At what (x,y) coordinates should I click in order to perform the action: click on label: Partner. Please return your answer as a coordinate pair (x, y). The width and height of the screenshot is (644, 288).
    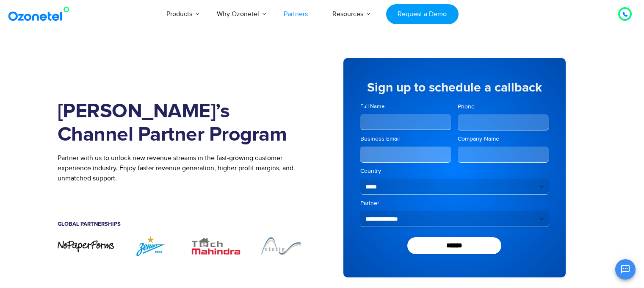
    Looking at the image, I should click on (454, 204).